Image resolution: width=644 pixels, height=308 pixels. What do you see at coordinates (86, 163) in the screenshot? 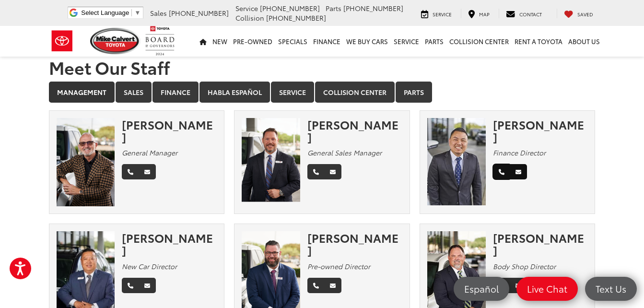
I see `img: Mike Gorbet` at bounding box center [86, 163].